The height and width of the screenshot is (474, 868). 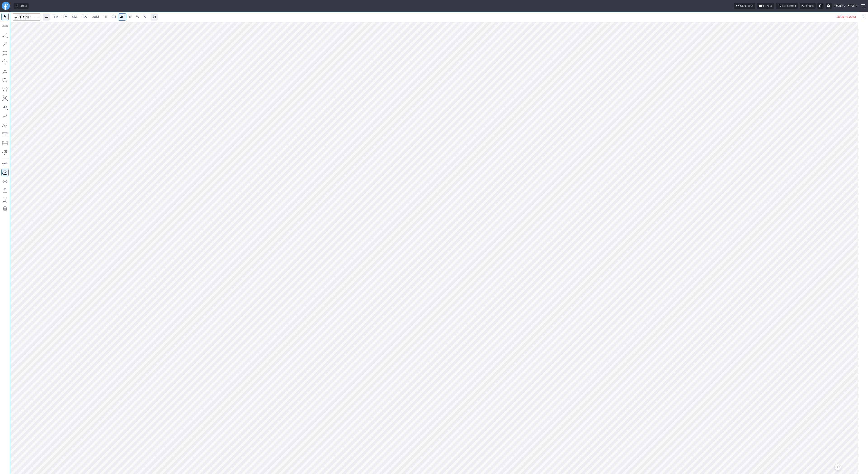 What do you see at coordinates (5, 107) in the screenshot?
I see `button: Text` at bounding box center [5, 107].